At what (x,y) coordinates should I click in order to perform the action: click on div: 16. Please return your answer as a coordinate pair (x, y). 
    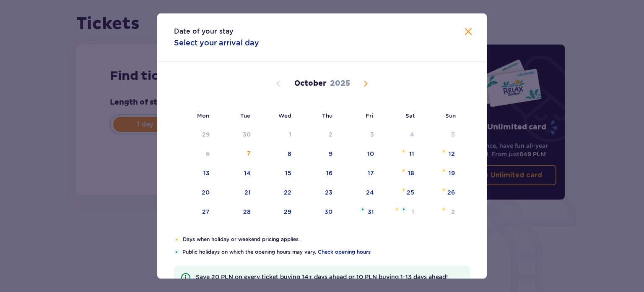
    Looking at the image, I should click on (329, 173).